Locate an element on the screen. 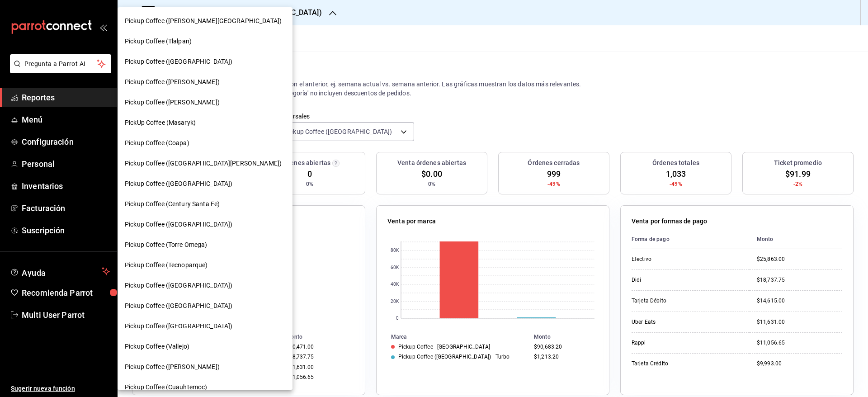 The height and width of the screenshot is (397, 868). span: PickUp Coffee (Masaryk) is located at coordinates (160, 122).